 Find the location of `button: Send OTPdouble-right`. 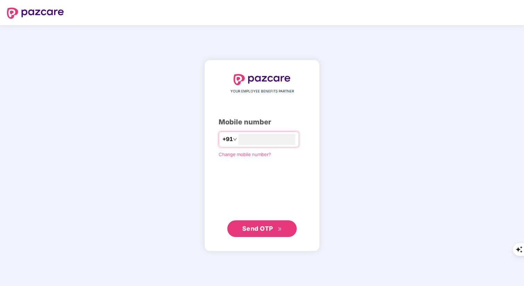

button: Send OTPdouble-right is located at coordinates (262, 228).